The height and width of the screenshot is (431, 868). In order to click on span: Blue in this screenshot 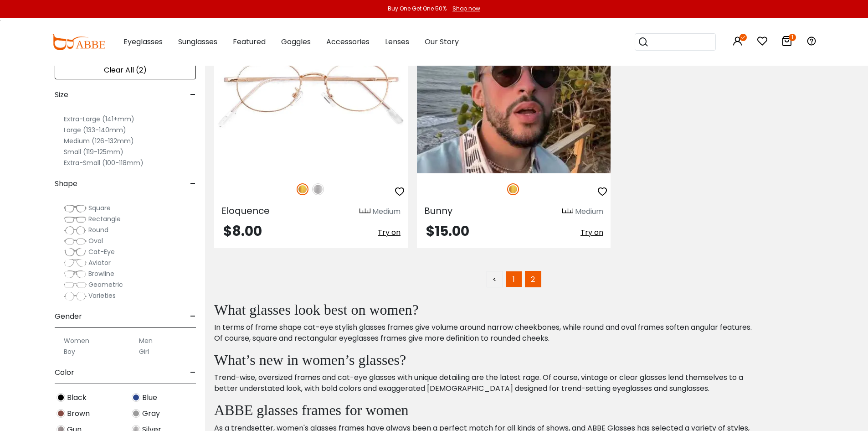, I will do `click(149, 398)`.